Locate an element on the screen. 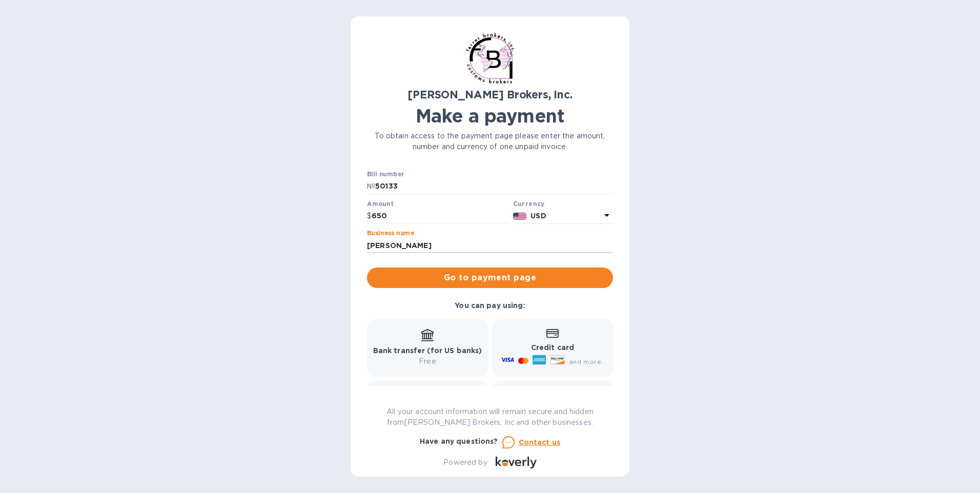  button: Go to payment page is located at coordinates (490, 278).